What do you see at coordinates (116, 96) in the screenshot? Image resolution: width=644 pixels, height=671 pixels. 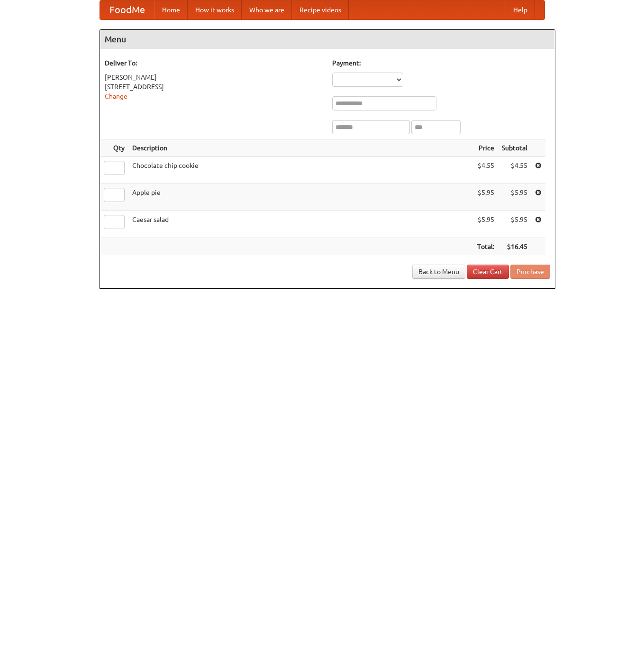 I see `a: Change` at bounding box center [116, 96].